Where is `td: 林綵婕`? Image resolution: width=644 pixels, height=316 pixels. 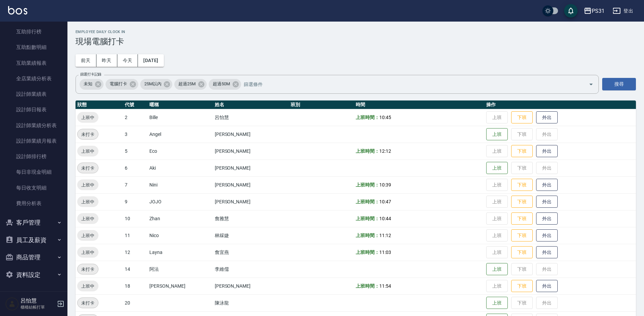
td: 林綵婕 is located at coordinates (250, 235).